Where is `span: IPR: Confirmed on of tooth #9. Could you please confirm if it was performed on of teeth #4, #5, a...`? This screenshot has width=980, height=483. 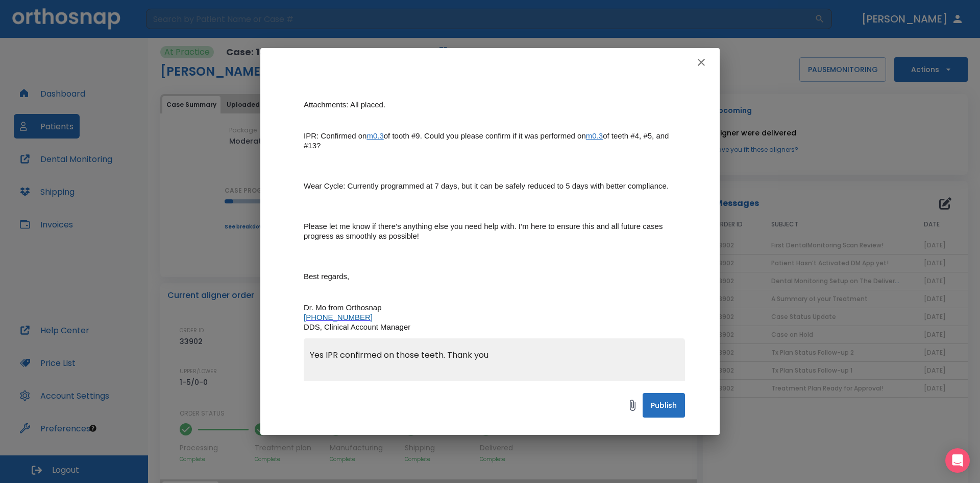 span: IPR: Confirmed on of tooth #9. Could you please confirm if it was performed on of teeth #4, #5, a... is located at coordinates (488, 141).